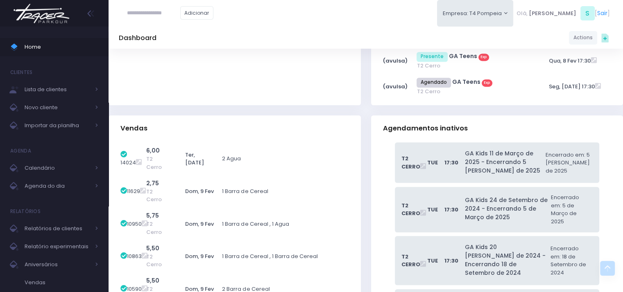  Describe the element at coordinates (522, 14) in the screenshot. I see `span: Olá,` at that location.